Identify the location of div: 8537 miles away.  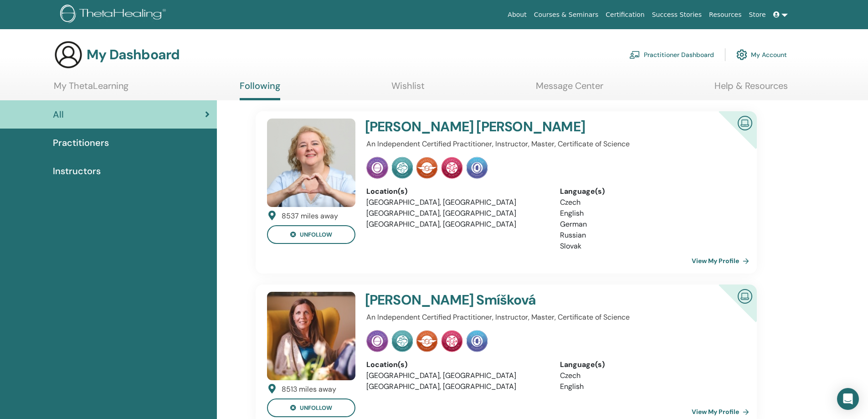
(310, 216).